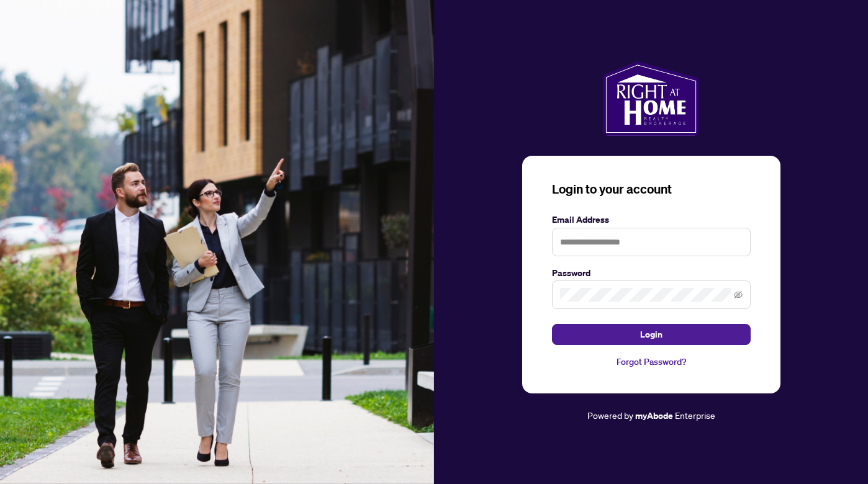 Image resolution: width=868 pixels, height=484 pixels. What do you see at coordinates (654, 416) in the screenshot?
I see `a: myAbode` at bounding box center [654, 416].